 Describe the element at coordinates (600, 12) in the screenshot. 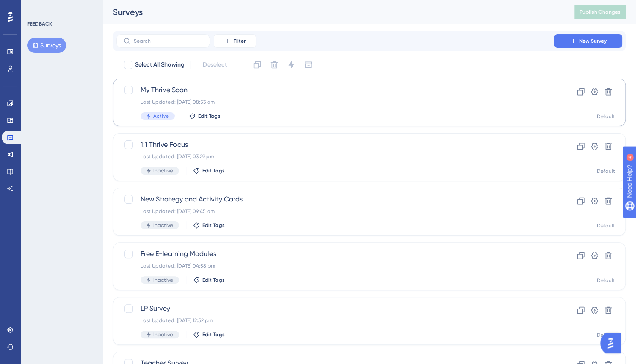

I see `span: Publish Changes` at that location.